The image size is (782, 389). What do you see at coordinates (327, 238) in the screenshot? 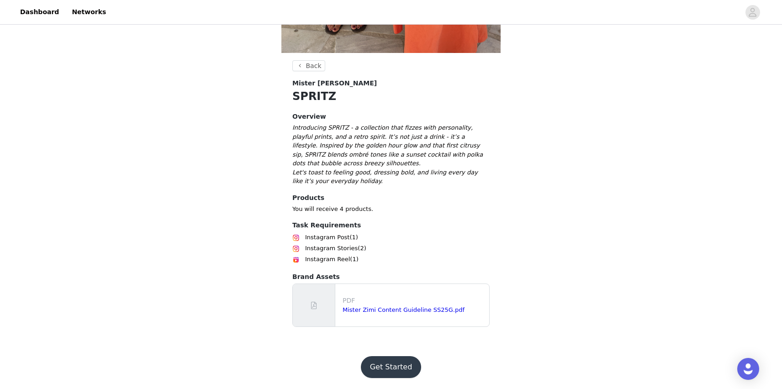
I see `span: Instagram Post` at bounding box center [327, 238].